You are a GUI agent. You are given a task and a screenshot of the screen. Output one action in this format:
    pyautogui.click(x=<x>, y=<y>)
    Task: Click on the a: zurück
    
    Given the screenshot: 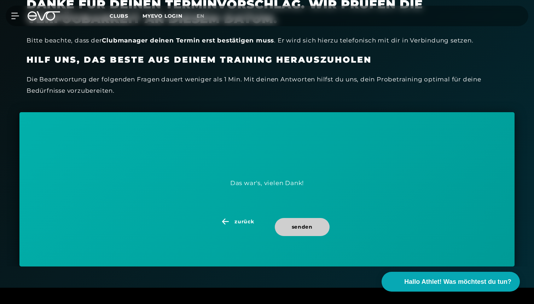 What is the action you would take?
    pyautogui.click(x=238, y=233)
    